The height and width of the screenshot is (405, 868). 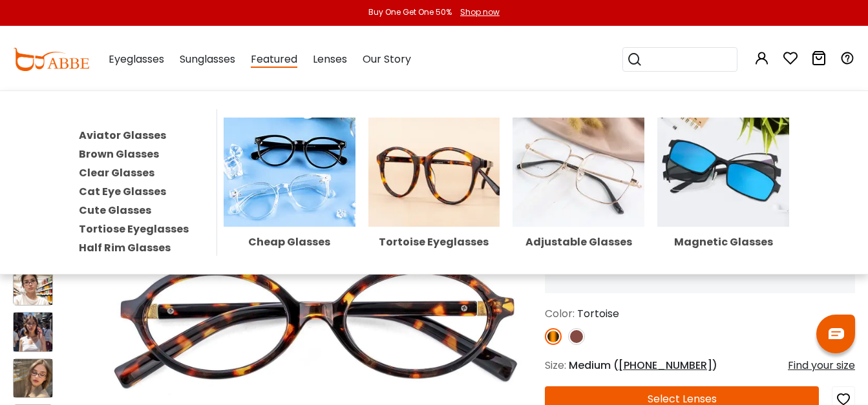 I want to click on div: Adjustable Glasses, so click(x=579, y=242).